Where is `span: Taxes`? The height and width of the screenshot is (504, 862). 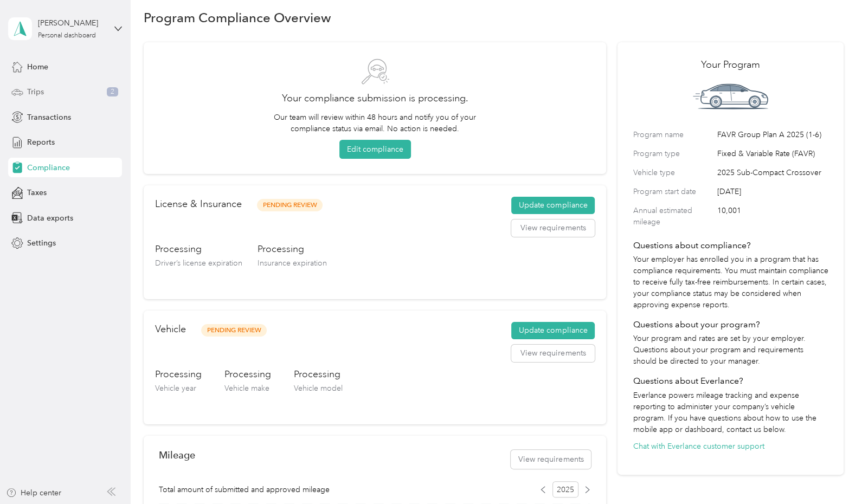 span: Taxes is located at coordinates (37, 192).